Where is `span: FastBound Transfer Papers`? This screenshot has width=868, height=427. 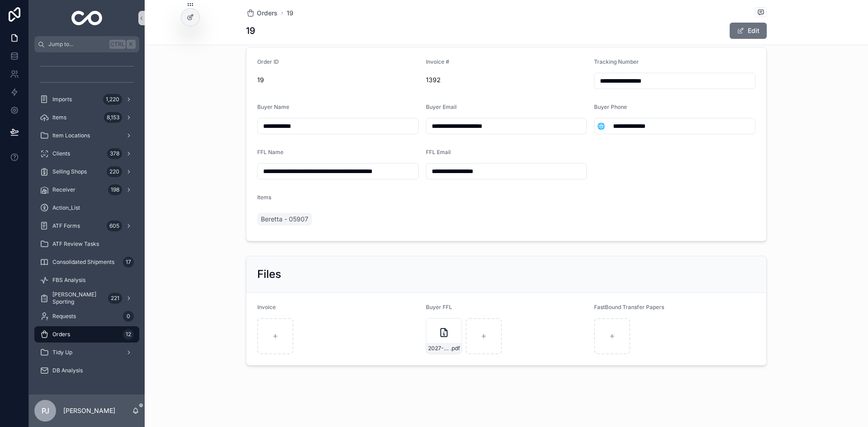 span: FastBound Transfer Papers is located at coordinates (629, 307).